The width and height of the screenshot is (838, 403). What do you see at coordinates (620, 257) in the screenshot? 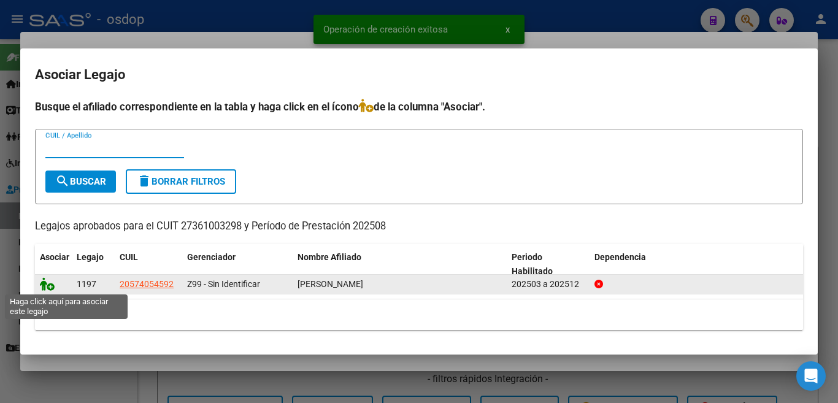
I see `span: Dependencia` at bounding box center [620, 257].